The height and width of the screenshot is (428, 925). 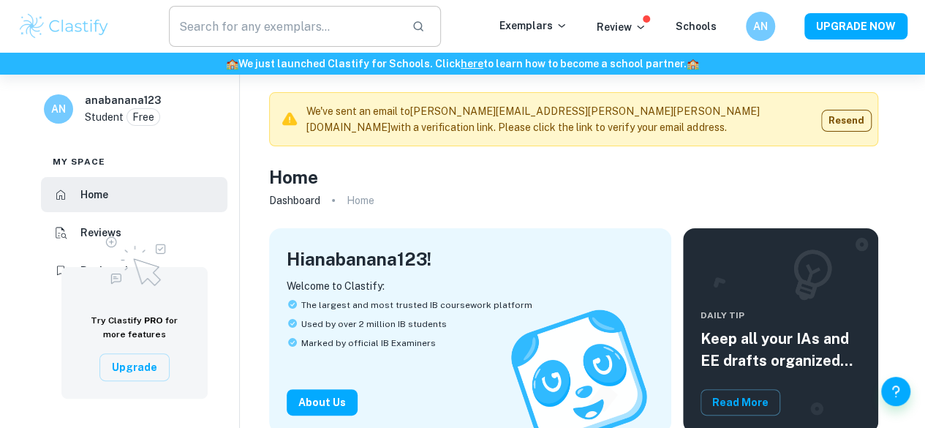 What do you see at coordinates (295, 200) in the screenshot?
I see `a: Dashboard` at bounding box center [295, 200].